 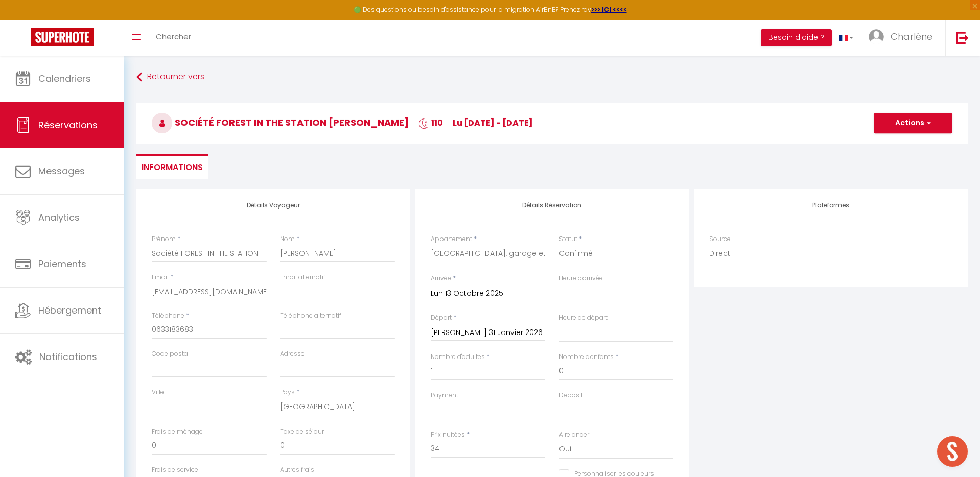 I want to click on label: Ville, so click(x=158, y=392).